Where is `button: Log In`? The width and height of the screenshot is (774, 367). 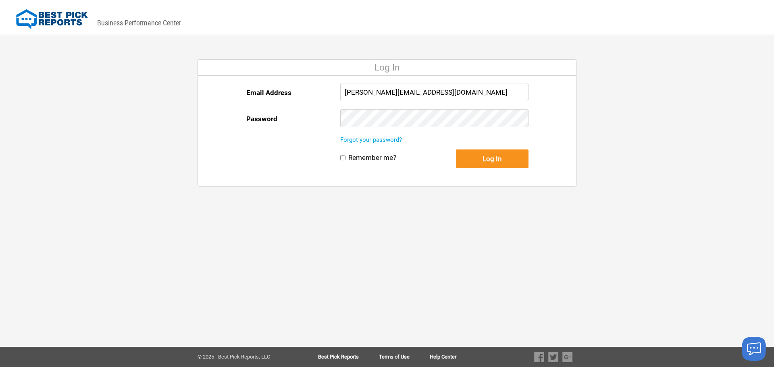 button: Log In is located at coordinates (492, 159).